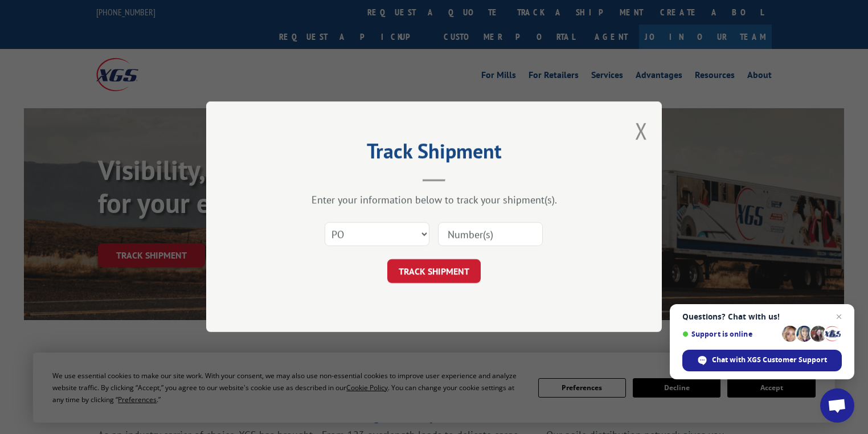  I want to click on h2: Track Shipment, so click(434, 154).